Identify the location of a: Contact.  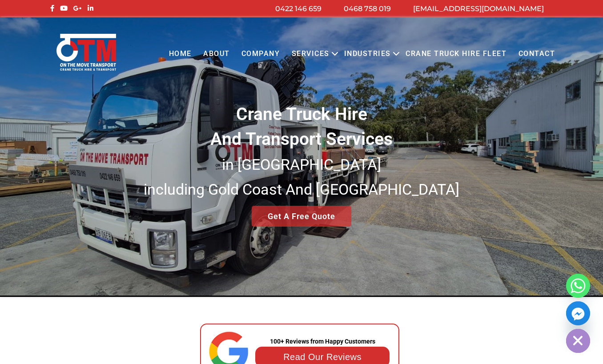
(536, 54).